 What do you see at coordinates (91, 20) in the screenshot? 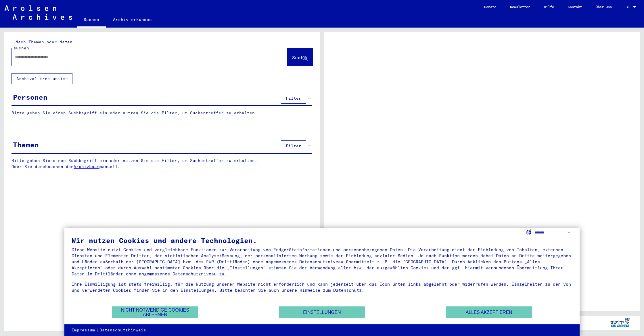
I see `a: Suchen` at bounding box center [91, 20].